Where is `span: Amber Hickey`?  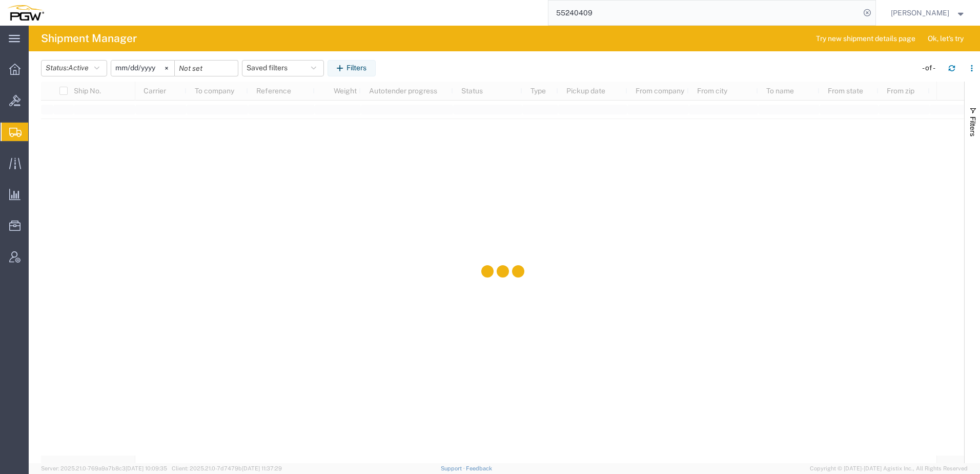
span: Amber Hickey is located at coordinates (919, 13).